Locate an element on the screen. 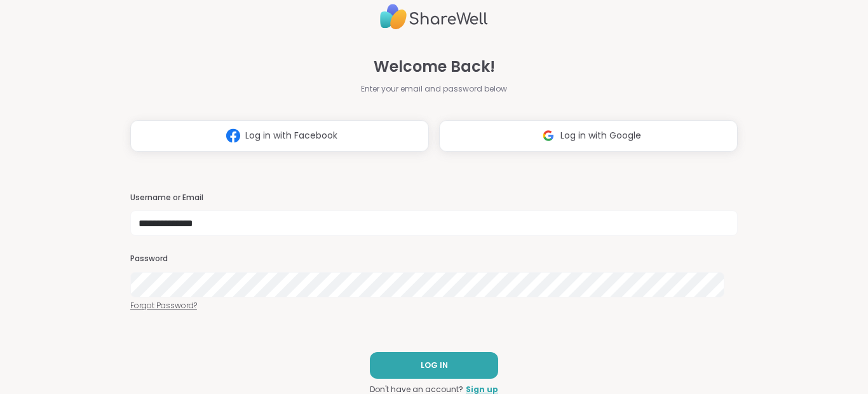 This screenshot has width=868, height=394. span: Log in with Google is located at coordinates (600, 135).